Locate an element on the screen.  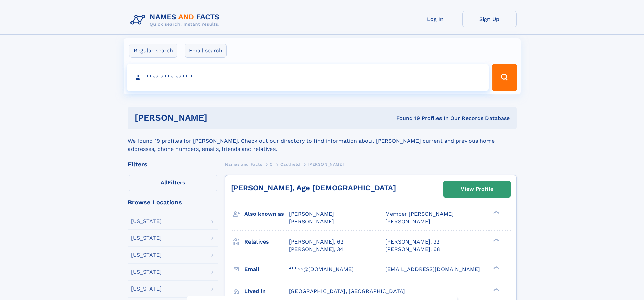
a: View Profile is located at coordinates (477, 189).